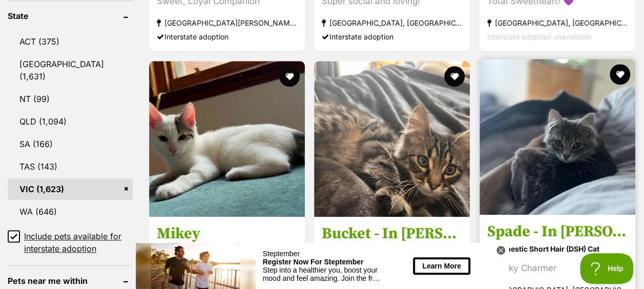 The width and height of the screenshot is (644, 289). Describe the element at coordinates (70, 144) in the screenshot. I see `a: SA (166)` at that location.